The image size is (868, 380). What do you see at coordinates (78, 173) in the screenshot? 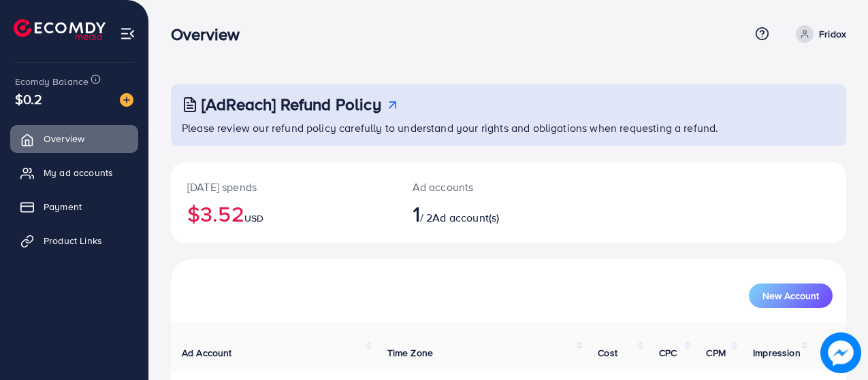
I see `span: My ad accounts` at bounding box center [78, 173].